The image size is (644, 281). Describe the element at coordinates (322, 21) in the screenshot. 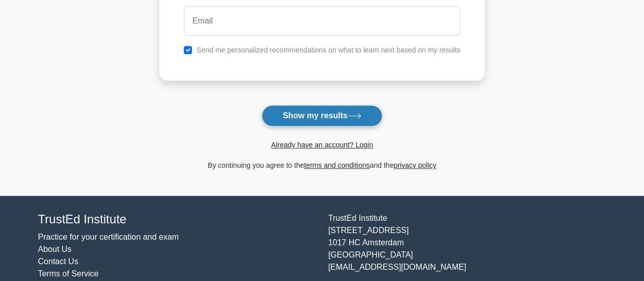

I see `input: Email` at that location.